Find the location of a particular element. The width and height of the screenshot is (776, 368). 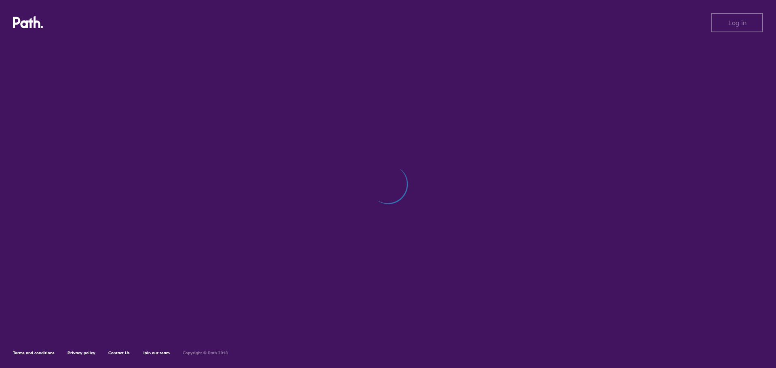

h6: Copyright © Path 2018 is located at coordinates (205, 353).